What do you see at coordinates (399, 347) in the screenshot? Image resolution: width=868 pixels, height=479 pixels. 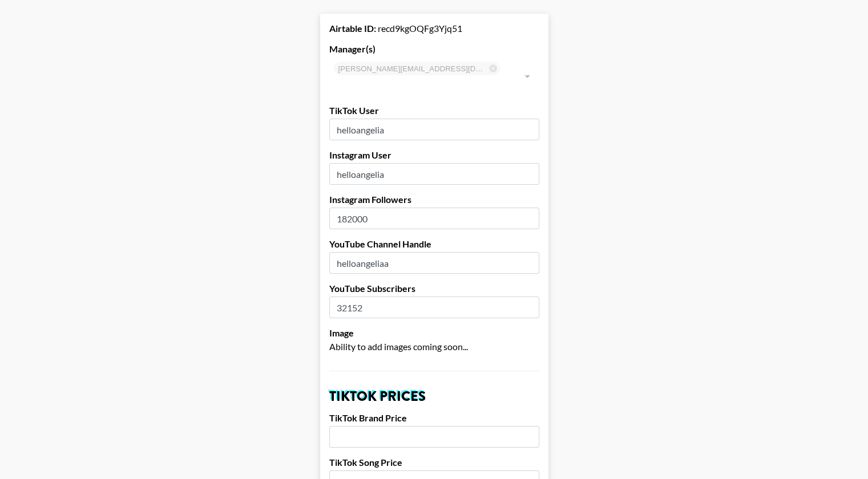 I see `span: Ability to add images coming soon...` at bounding box center [399, 347].